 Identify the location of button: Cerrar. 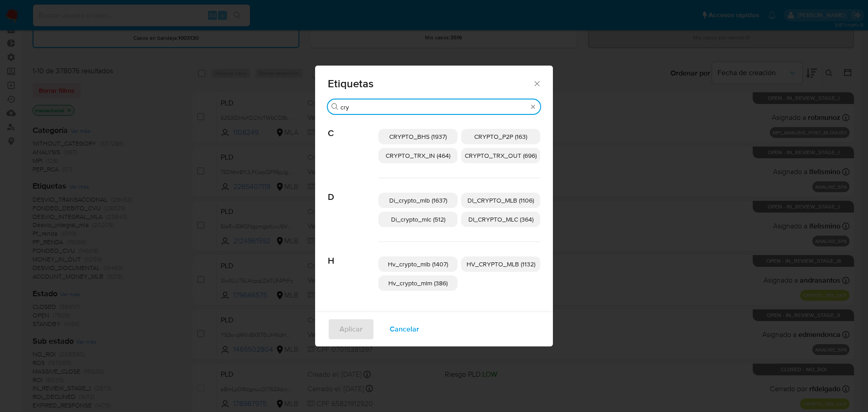
(537, 83).